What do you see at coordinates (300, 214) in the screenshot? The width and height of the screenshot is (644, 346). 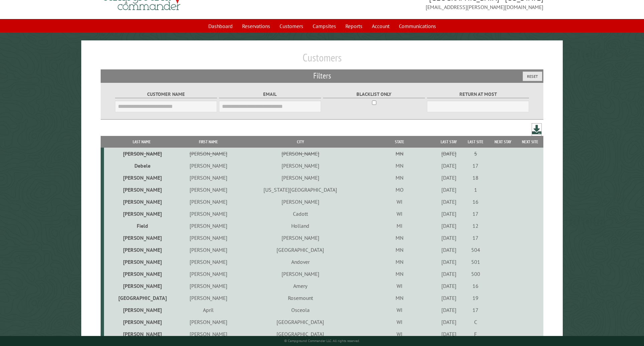 I see `td: Cadott` at bounding box center [300, 214].